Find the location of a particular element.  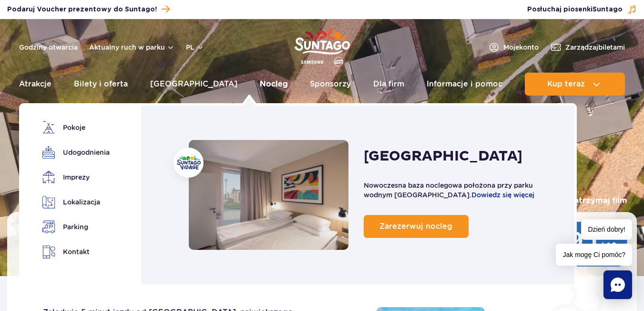

a: Zarządzajbiletami is located at coordinates (588, 47).